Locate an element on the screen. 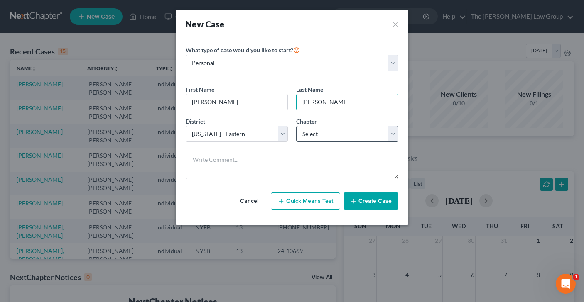 Image resolution: width=584 pixels, height=302 pixels. input: Enter Last Name is located at coordinates (347, 102).